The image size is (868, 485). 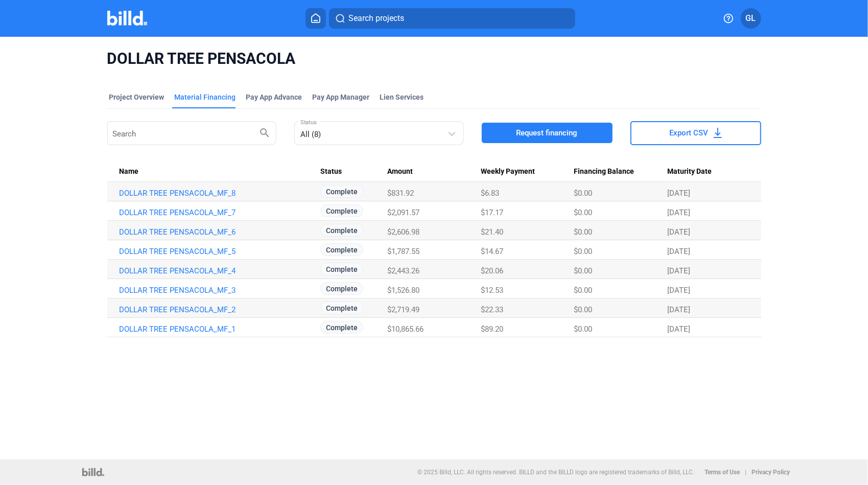 What do you see at coordinates (434, 59) in the screenshot?
I see `span: DOLLAR TREE PENSACOLA` at bounding box center [434, 59].